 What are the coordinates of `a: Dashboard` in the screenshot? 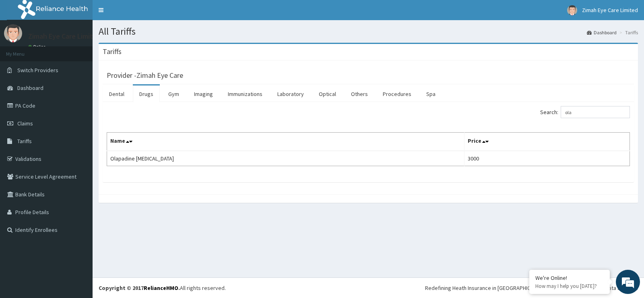 It's located at (602, 32).